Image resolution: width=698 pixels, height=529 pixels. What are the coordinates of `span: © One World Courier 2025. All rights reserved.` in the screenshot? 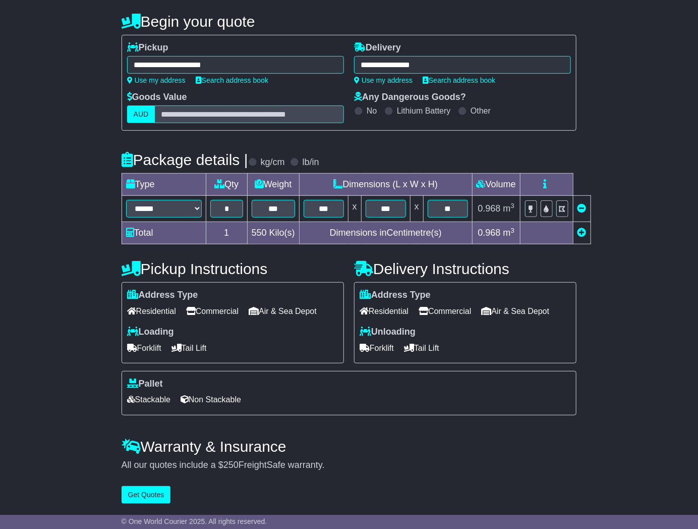 It's located at (194, 521).